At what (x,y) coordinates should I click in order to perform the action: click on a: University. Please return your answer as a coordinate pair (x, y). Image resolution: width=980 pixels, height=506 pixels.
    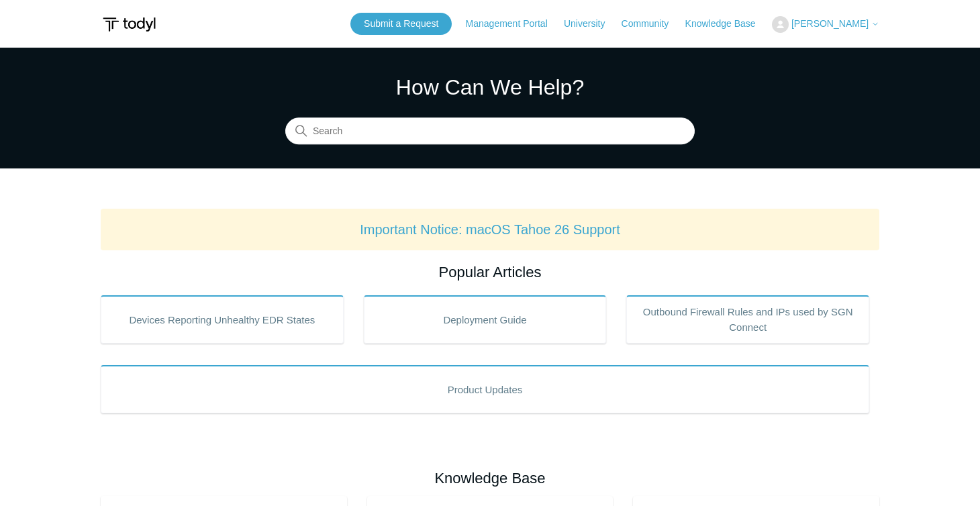
    Looking at the image, I should click on (590, 24).